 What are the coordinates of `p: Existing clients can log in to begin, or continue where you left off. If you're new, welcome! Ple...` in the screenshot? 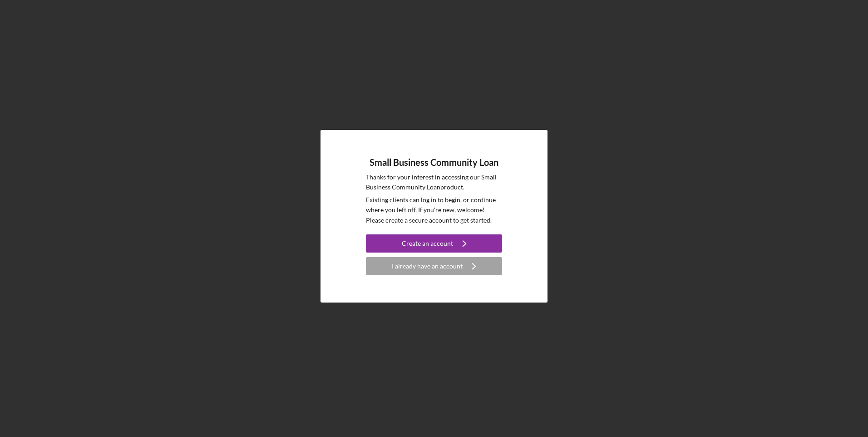 It's located at (434, 210).